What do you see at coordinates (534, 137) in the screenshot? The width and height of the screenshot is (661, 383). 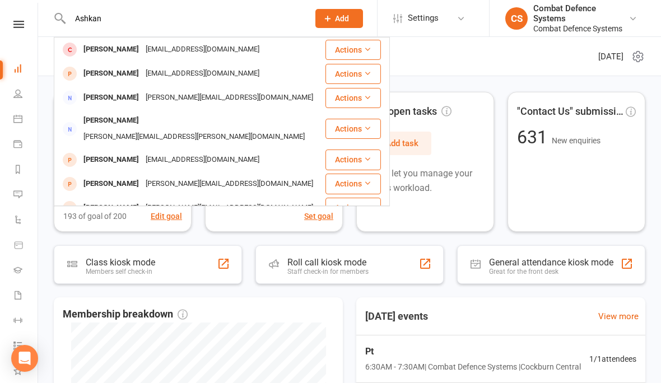 I see `span: 631` at bounding box center [534, 137].